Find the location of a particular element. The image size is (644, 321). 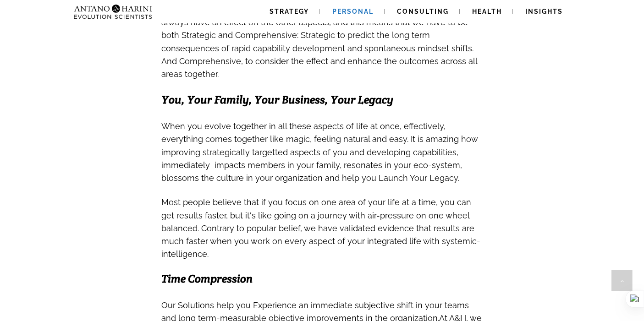

span: Strategy is located at coordinates (289, 11).